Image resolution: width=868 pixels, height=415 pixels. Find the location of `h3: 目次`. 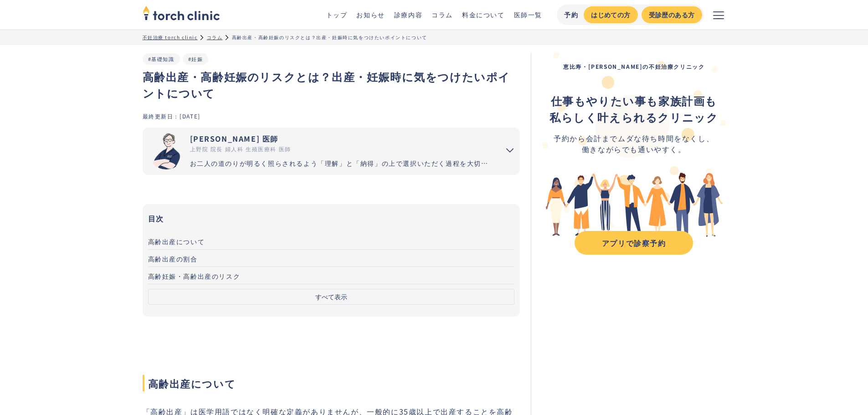

h3: 目次 is located at coordinates (331, 218).